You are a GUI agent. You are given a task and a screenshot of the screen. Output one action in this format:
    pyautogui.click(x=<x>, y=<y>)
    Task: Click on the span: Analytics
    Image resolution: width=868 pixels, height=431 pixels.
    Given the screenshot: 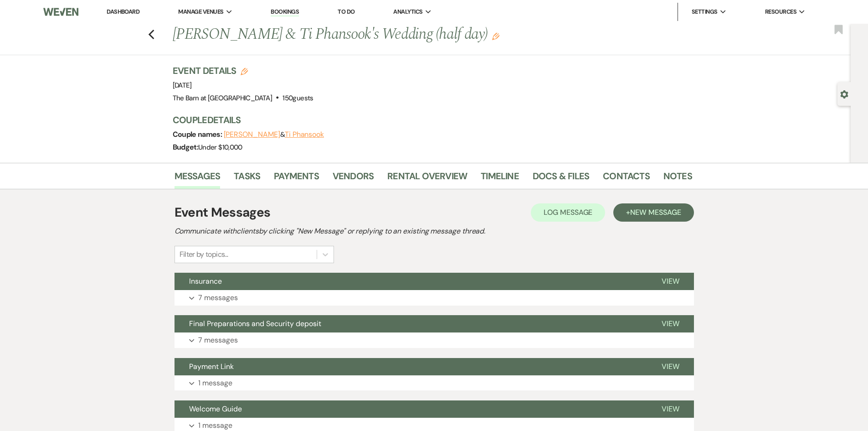 What is the action you would take?
    pyautogui.click(x=408, y=12)
    